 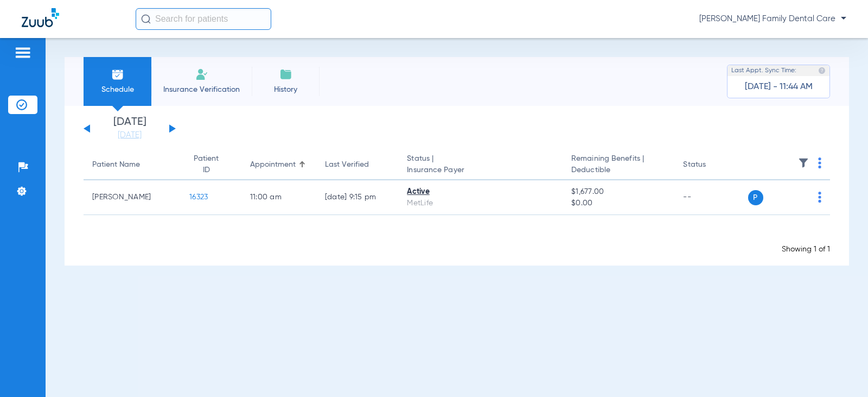 I want to click on span: Deductible, so click(x=619, y=170).